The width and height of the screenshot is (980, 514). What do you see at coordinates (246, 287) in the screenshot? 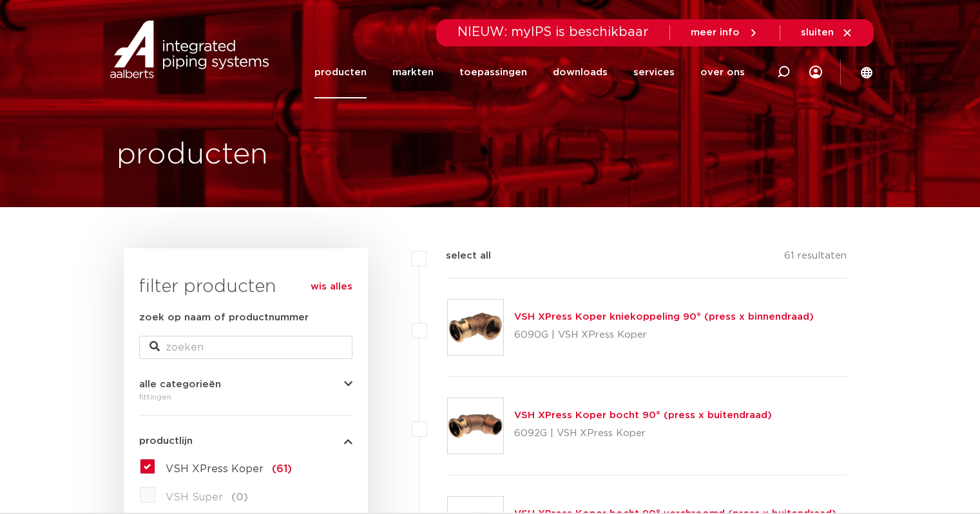
I see `h3: filter producten` at bounding box center [246, 287].